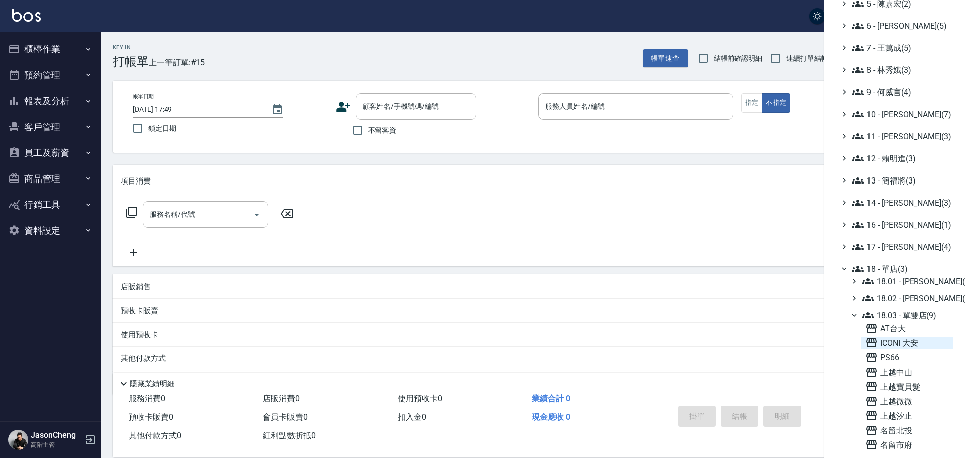 The image size is (965, 458). I want to click on span: ICONI 大安, so click(907, 343).